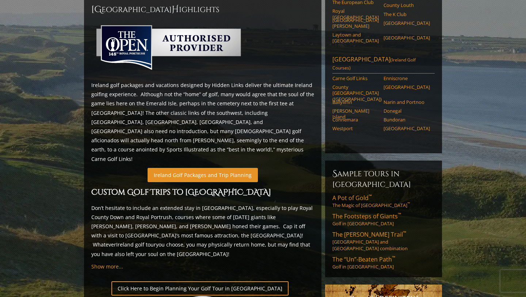 Image resolution: width=526 pixels, height=297 pixels. Describe the element at coordinates (407, 102) in the screenshot. I see `a: Narin and Portnoo` at that location.